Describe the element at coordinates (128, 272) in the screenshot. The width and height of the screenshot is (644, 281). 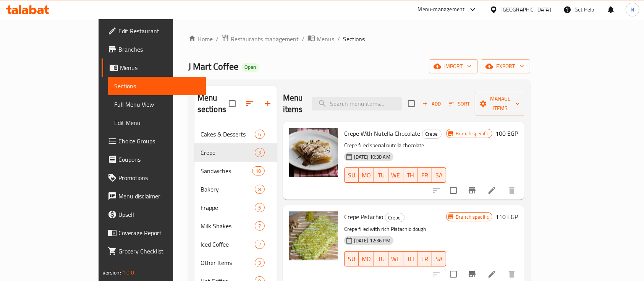
I see `span: 1.0.0` at that location.